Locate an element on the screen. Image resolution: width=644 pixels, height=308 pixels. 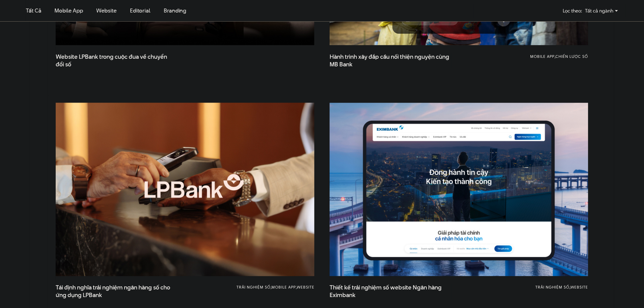
a: Chiến lược số is located at coordinates (572, 56).